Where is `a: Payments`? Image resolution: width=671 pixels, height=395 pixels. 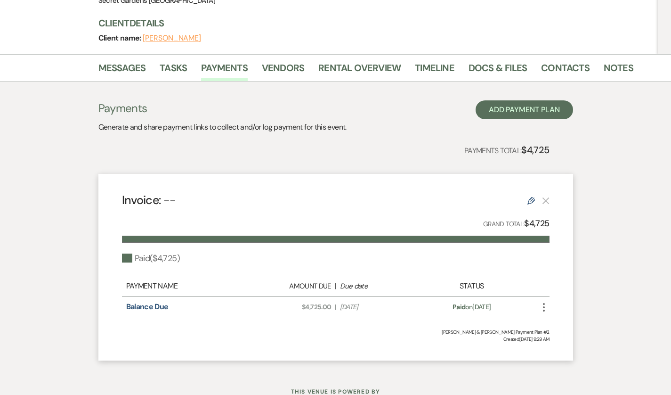 a: Payments is located at coordinates (224, 71).